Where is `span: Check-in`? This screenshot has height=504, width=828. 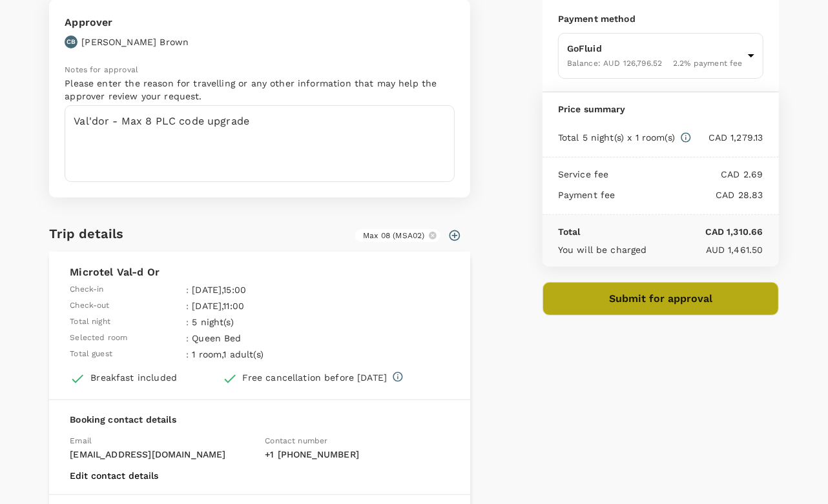 span: Check-in is located at coordinates (86, 290).